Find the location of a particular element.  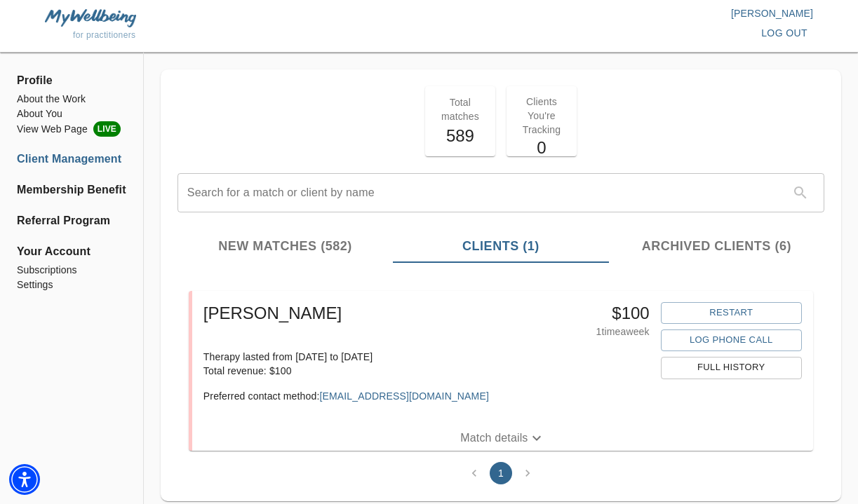

a: About You is located at coordinates (72, 114).